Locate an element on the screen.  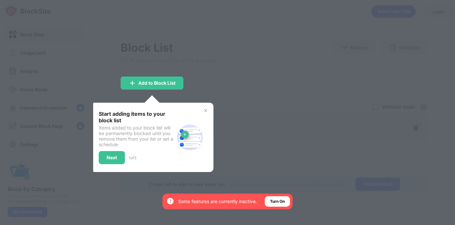
div: 1 of 3 is located at coordinates (133, 158).